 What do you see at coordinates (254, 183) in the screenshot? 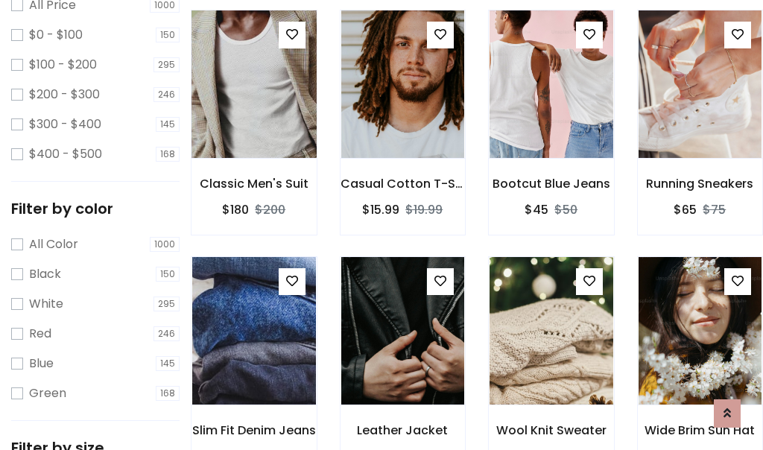
I see `h6: Classic Men's Suit` at bounding box center [254, 183].